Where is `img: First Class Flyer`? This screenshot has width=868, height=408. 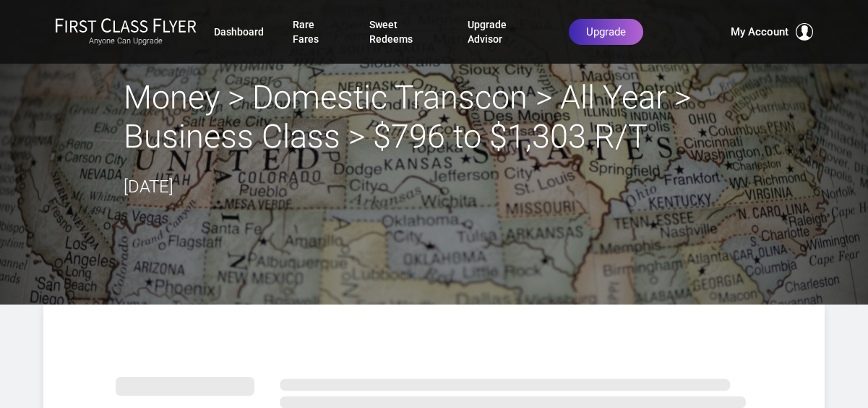 img: First Class Flyer is located at coordinates (126, 25).